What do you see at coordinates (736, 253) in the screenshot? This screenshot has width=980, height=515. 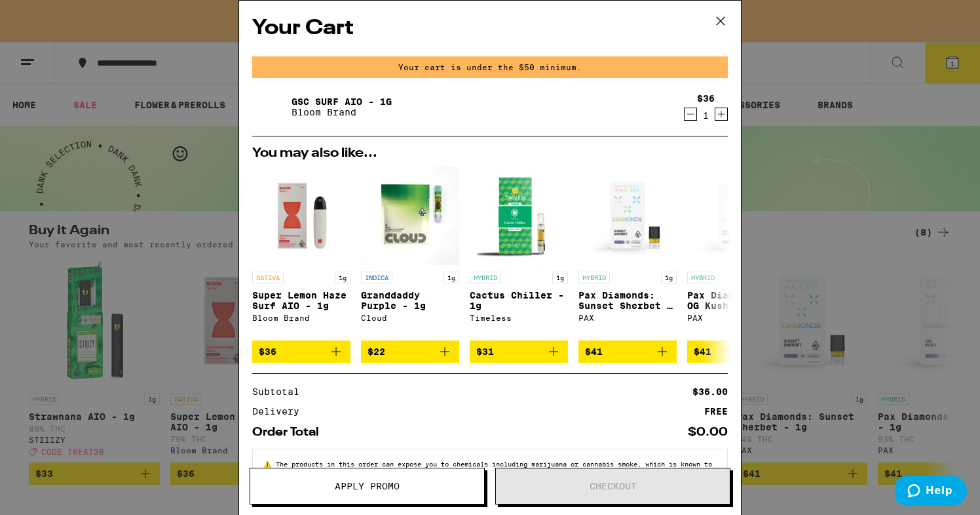 I see `a: Open page for Pax Diamonds : OG Kush - 1g from PAX` at bounding box center [736, 253].